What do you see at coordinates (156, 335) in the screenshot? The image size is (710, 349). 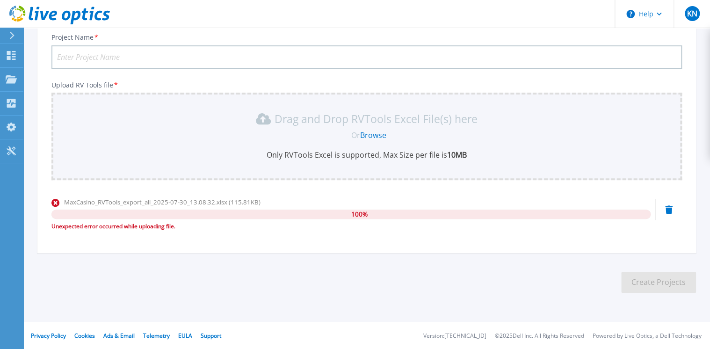 I see `a: Telemetry` at bounding box center [156, 335].